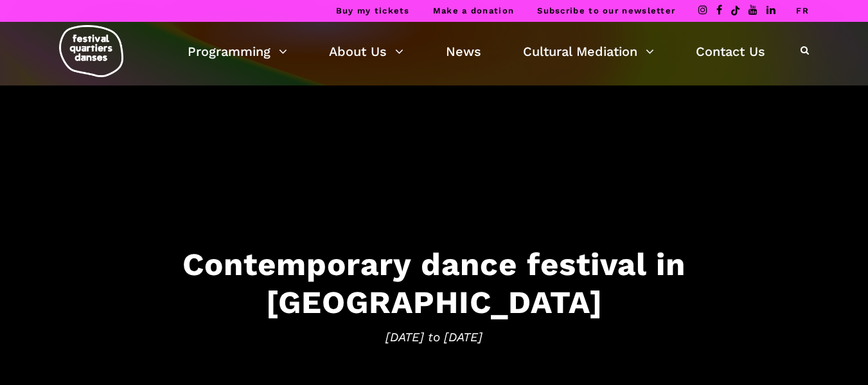  Describe the element at coordinates (463, 51) in the screenshot. I see `a: News` at that location.